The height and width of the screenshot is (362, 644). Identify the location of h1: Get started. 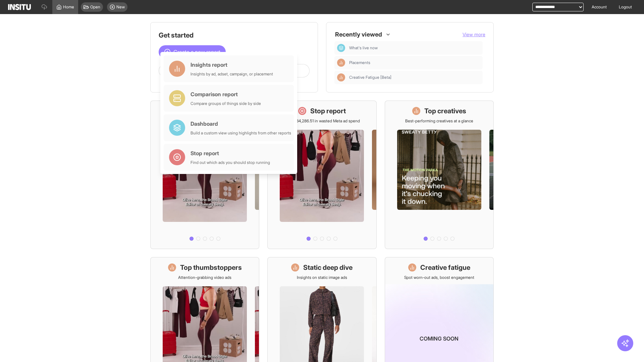
(234, 35).